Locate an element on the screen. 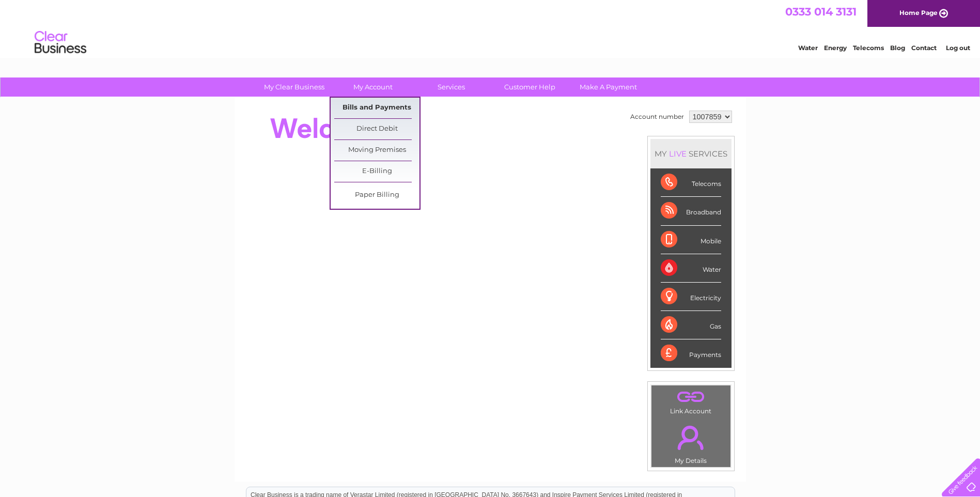  a: Blog is located at coordinates (897, 48).